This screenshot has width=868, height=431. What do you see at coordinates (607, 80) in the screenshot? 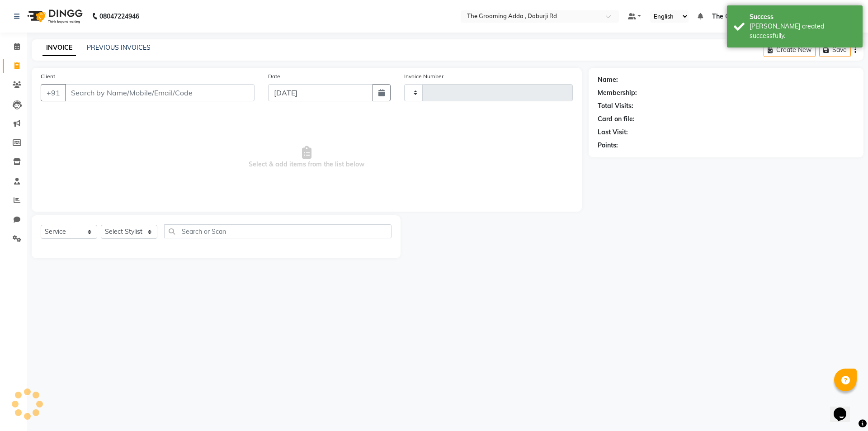
I see `div: Name:` at bounding box center [607, 80].